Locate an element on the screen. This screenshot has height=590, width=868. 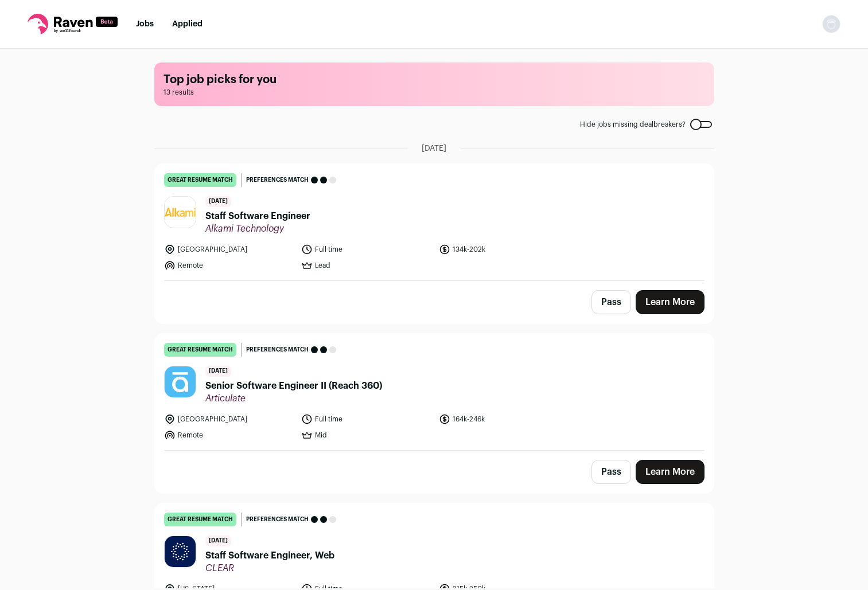
span: Alkami Technology is located at coordinates (258, 229).